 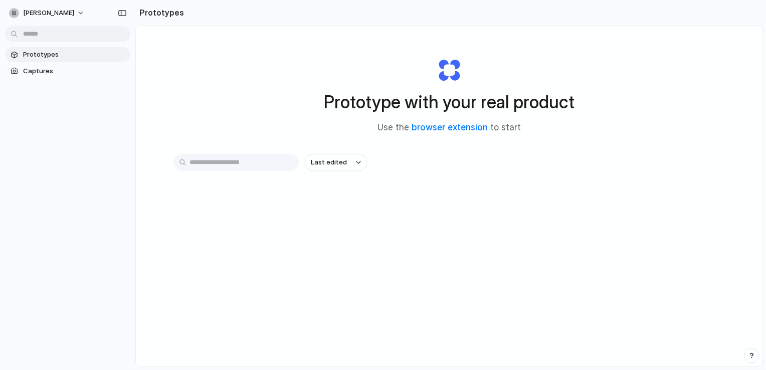 What do you see at coordinates (75, 55) in the screenshot?
I see `span: Prototypes` at bounding box center [75, 55].